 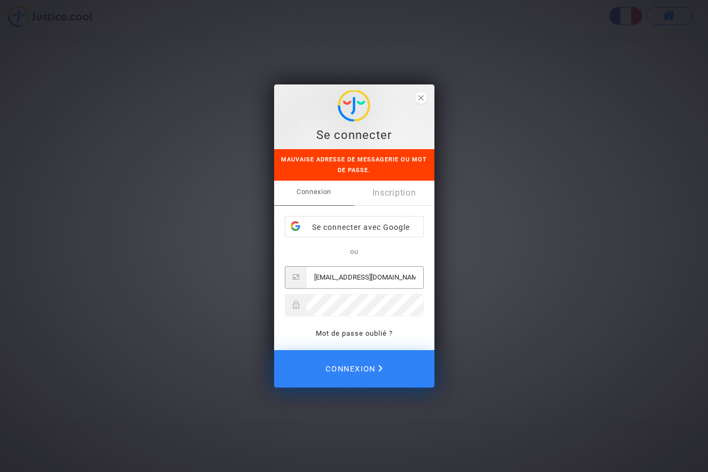 I want to click on div: Se connecter avec Google, so click(x=354, y=227).